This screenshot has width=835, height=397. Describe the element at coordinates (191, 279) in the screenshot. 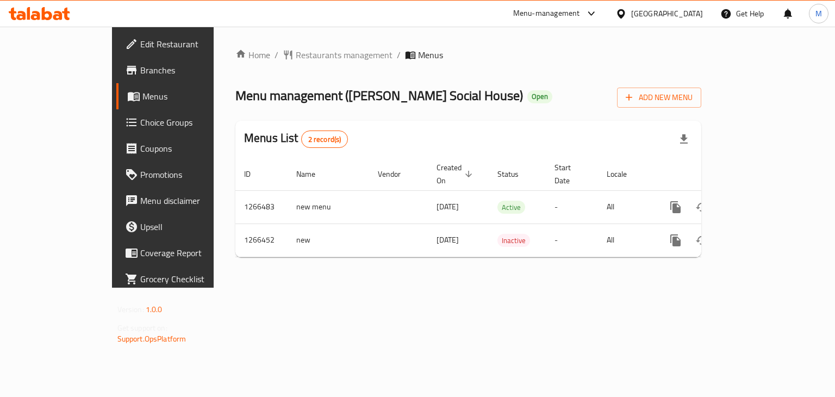

I see `span: Grocery Checklist` at that location.